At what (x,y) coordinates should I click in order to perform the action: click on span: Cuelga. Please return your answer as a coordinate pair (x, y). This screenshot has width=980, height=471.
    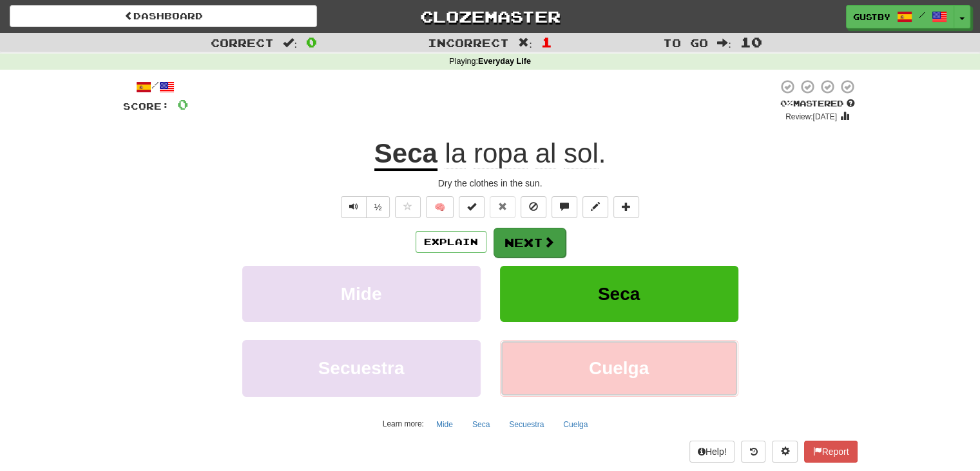
    Looking at the image, I should click on (619, 368).